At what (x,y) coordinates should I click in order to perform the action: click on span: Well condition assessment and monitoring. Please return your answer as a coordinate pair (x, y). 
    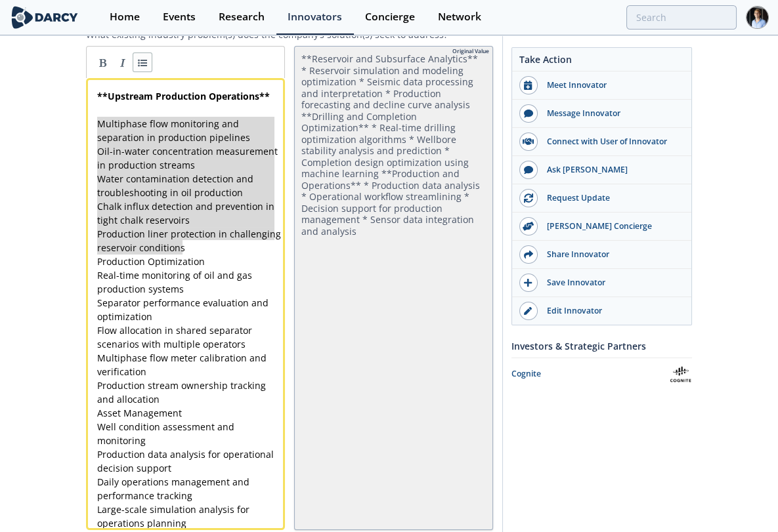
    Looking at the image, I should click on (167, 434).